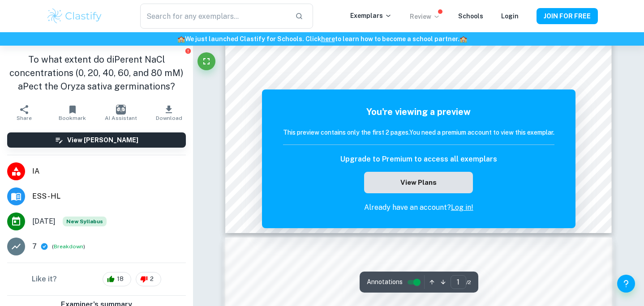  Describe the element at coordinates (69, 246) in the screenshot. I see `button: Breakdown` at that location.